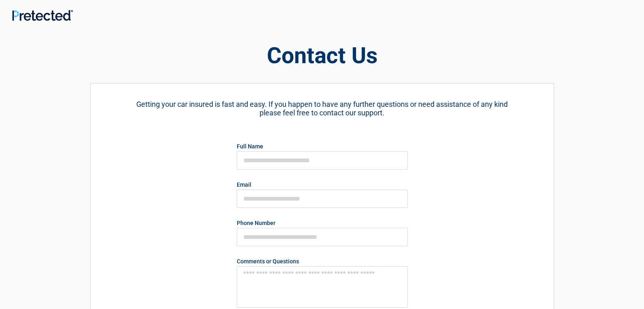  I want to click on img: Main Logo, so click(42, 15).